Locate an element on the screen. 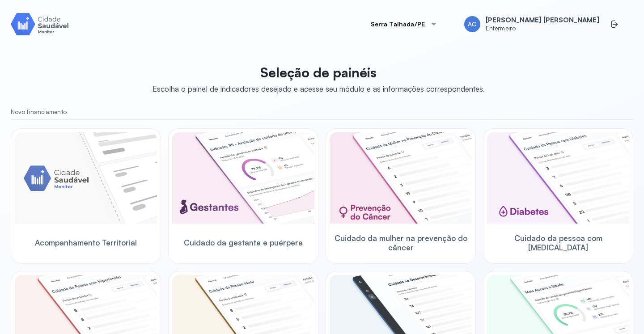 This screenshot has height=334, width=644. span: Enfermeiro is located at coordinates (543, 28).